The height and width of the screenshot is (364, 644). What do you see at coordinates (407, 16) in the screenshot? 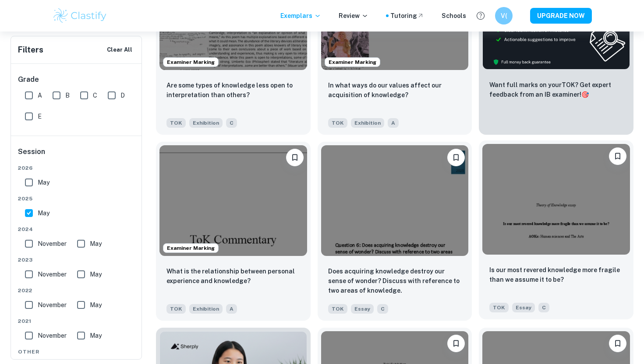
I see `a: Tutoring` at bounding box center [407, 16].